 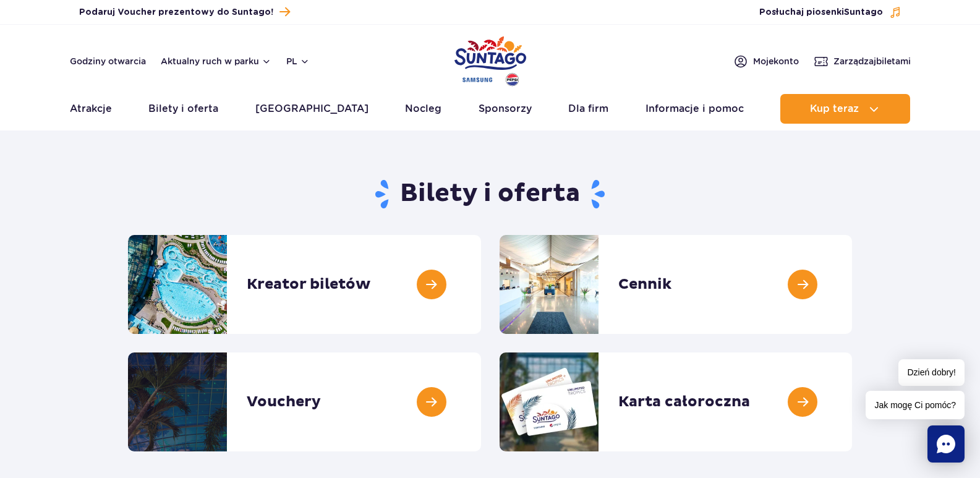 I want to click on a: Godziny otwarcia, so click(x=108, y=61).